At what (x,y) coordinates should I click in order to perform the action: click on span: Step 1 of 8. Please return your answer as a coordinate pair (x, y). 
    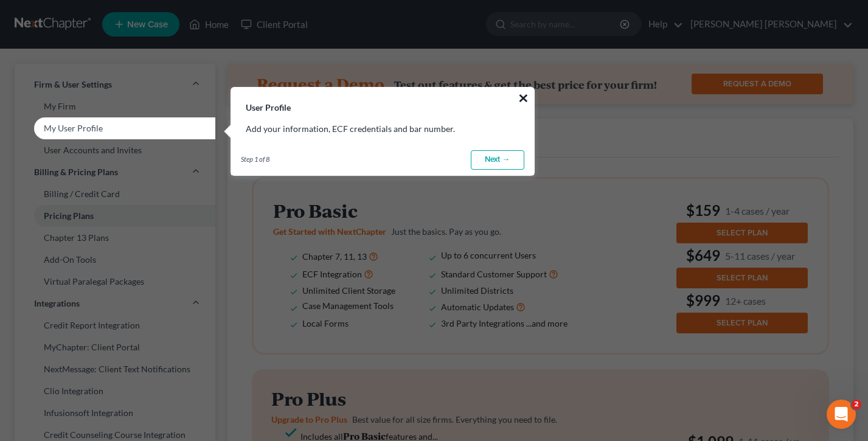
    Looking at the image, I should click on (255, 159).